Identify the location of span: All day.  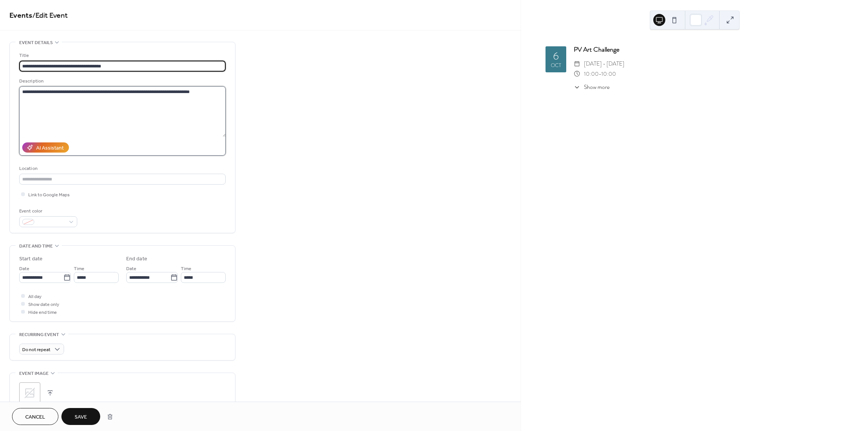
(35, 296).